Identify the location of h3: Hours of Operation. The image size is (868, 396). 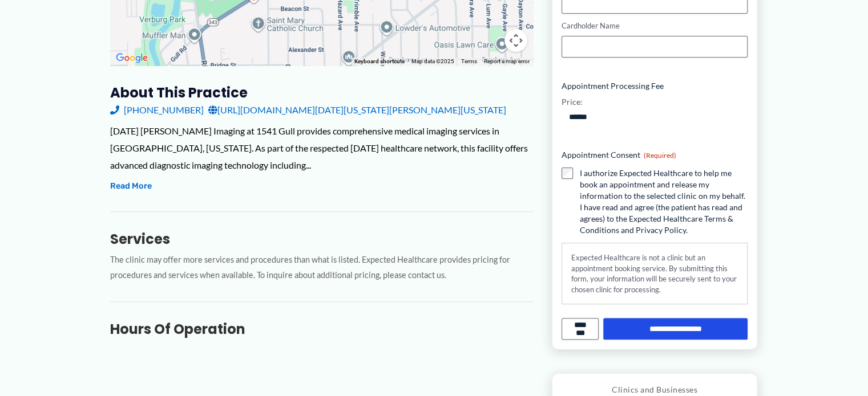
(321, 329).